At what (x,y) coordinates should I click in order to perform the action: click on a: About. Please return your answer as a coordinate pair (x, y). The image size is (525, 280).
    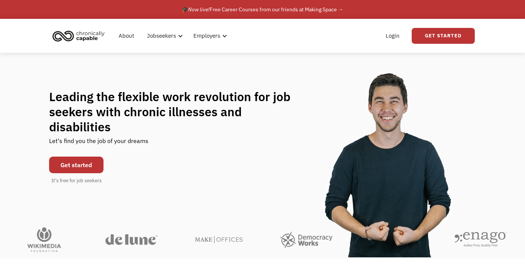
    Looking at the image, I should click on (126, 36).